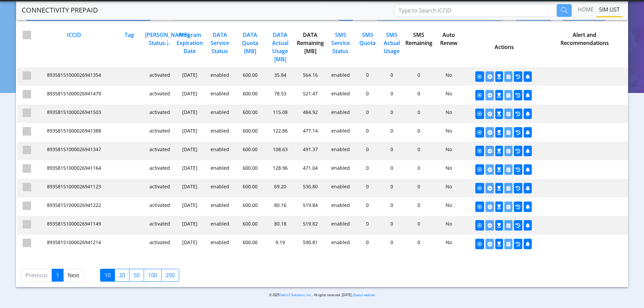  What do you see at coordinates (609, 10) in the screenshot?
I see `a: SIM LIST` at bounding box center [609, 10].